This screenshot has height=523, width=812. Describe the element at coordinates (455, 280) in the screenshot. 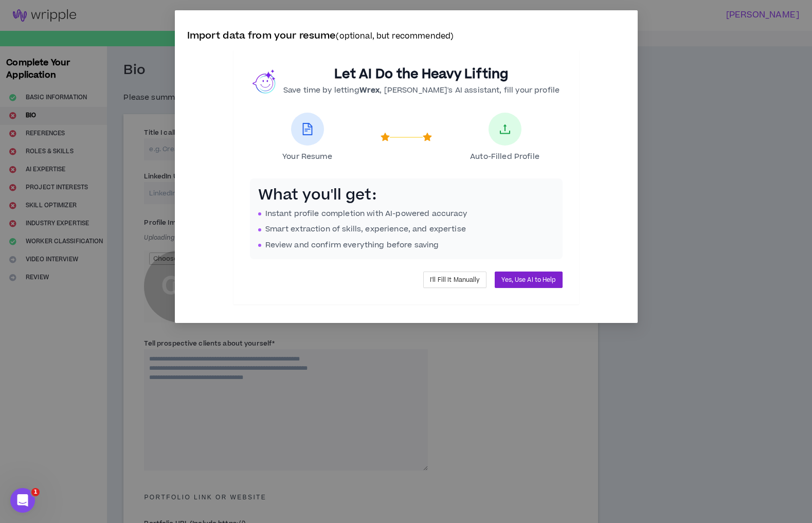

I see `button: I'll Fill It Manually` at that location.